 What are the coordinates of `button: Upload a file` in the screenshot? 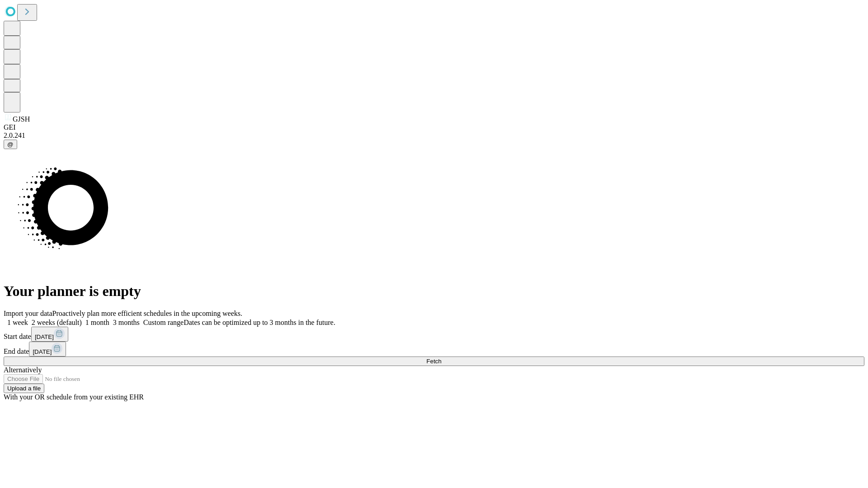 It's located at (24, 388).